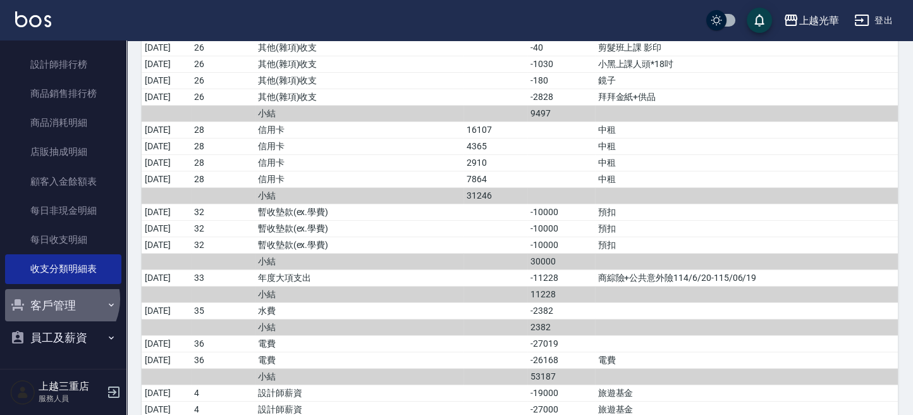  I want to click on td: 水費, so click(359, 311).